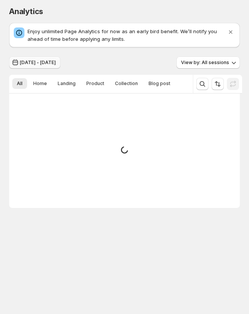  What do you see at coordinates (95, 84) in the screenshot?
I see `span: Product` at bounding box center [95, 84].